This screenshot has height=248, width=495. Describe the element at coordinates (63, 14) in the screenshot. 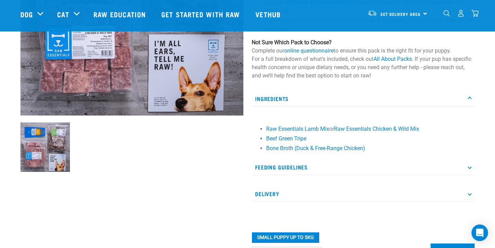

I see `a: Cat` at that location.